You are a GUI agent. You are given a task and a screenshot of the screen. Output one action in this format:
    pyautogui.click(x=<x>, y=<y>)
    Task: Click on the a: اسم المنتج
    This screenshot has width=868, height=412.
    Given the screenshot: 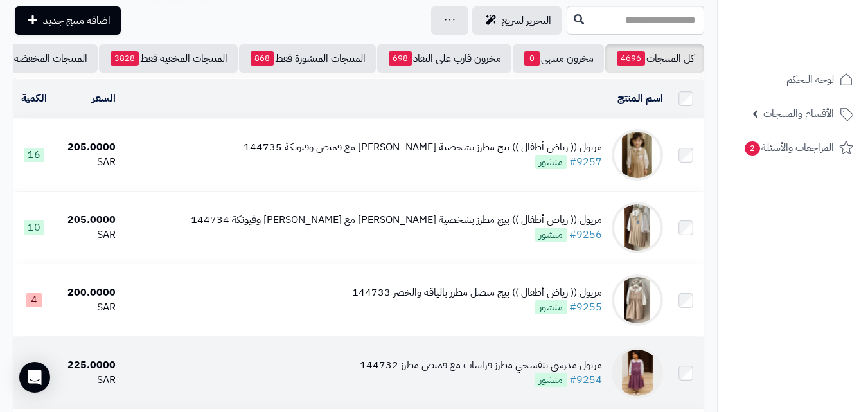 What is the action you would take?
    pyautogui.click(x=640, y=98)
    